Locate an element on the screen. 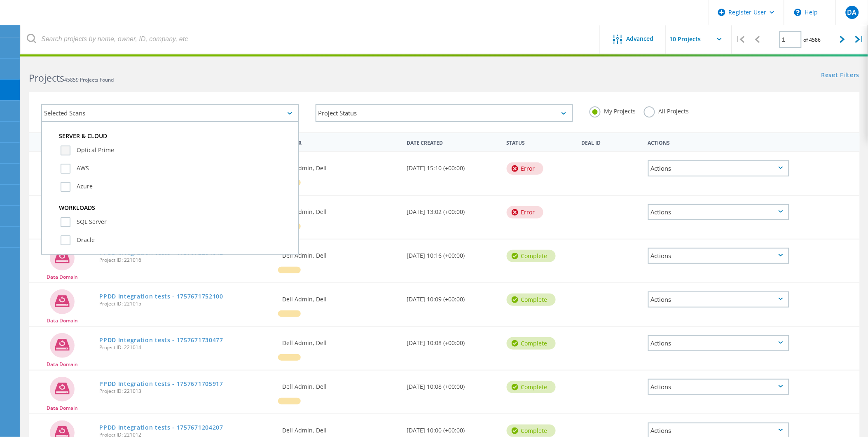 The image size is (868, 437). div: Deal Id is located at coordinates (610, 142).